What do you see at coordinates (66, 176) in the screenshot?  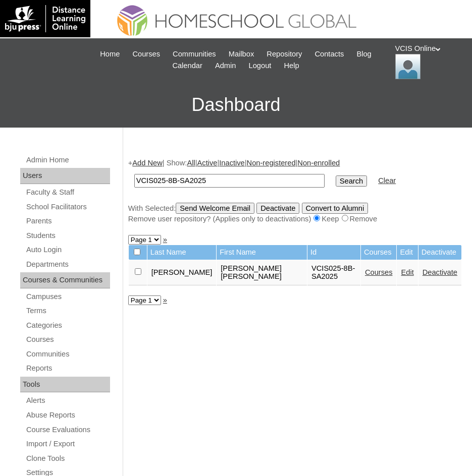 I see `div: Users` at bounding box center [66, 176].